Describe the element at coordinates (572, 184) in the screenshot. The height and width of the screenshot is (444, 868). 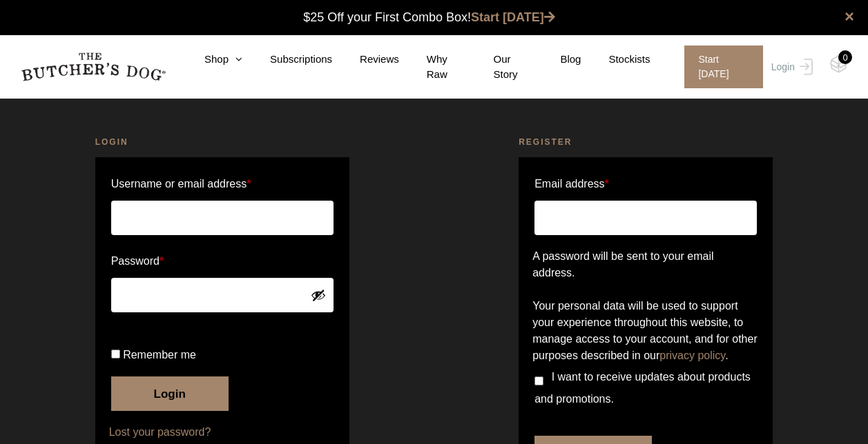
I see `label: Email address` at that location.